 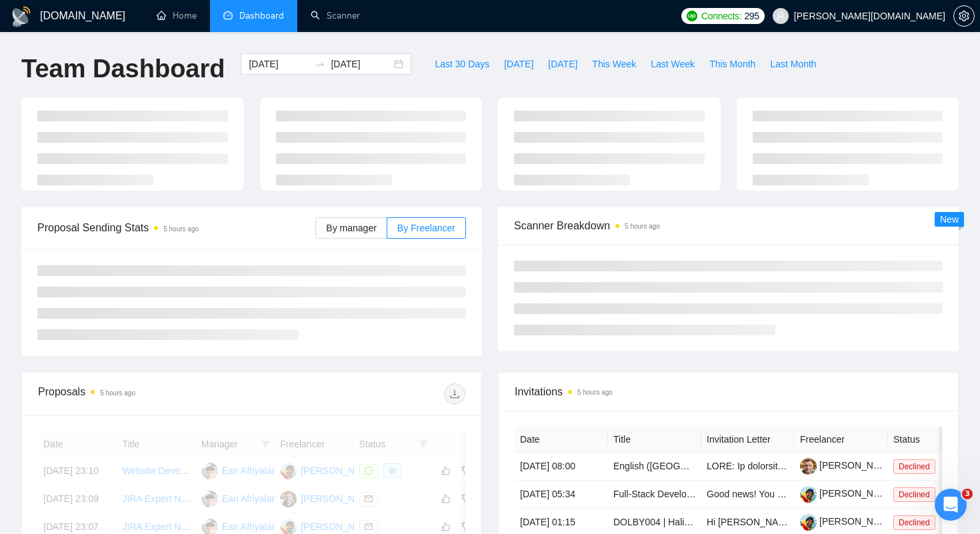 What do you see at coordinates (279, 64) in the screenshot?
I see `input: Start date` at bounding box center [279, 64].